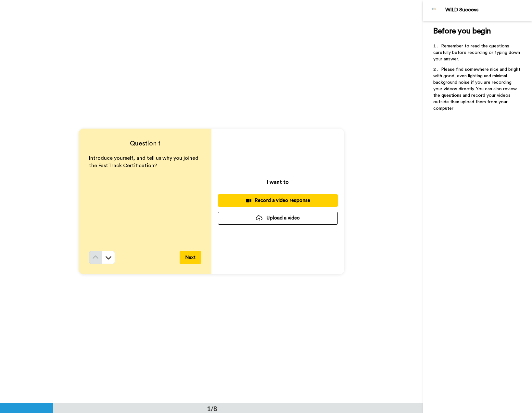 The width and height of the screenshot is (532, 413). I want to click on span: Please find somewhere nice and bright with good, even lighting and minimal background noise if yo..., so click(478, 89).